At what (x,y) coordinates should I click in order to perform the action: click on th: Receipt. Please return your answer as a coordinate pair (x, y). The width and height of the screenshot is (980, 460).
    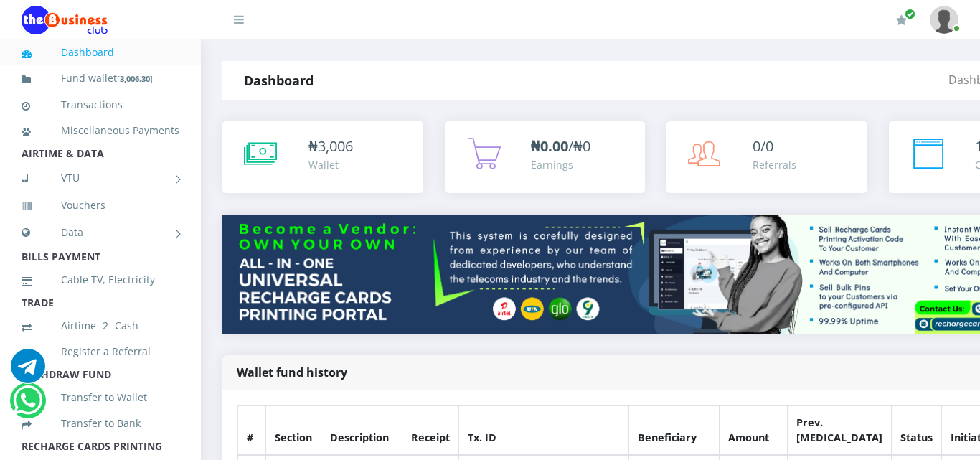
    Looking at the image, I should click on (430, 429).